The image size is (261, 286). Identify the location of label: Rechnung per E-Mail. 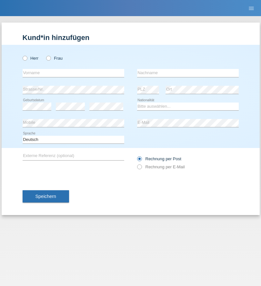
(161, 167).